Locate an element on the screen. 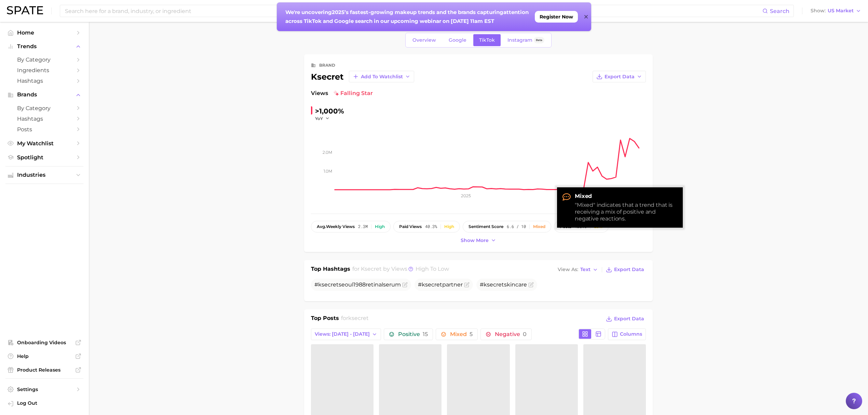 This screenshot has width=868, height=415. button: posts126.0Low is located at coordinates (581, 227).